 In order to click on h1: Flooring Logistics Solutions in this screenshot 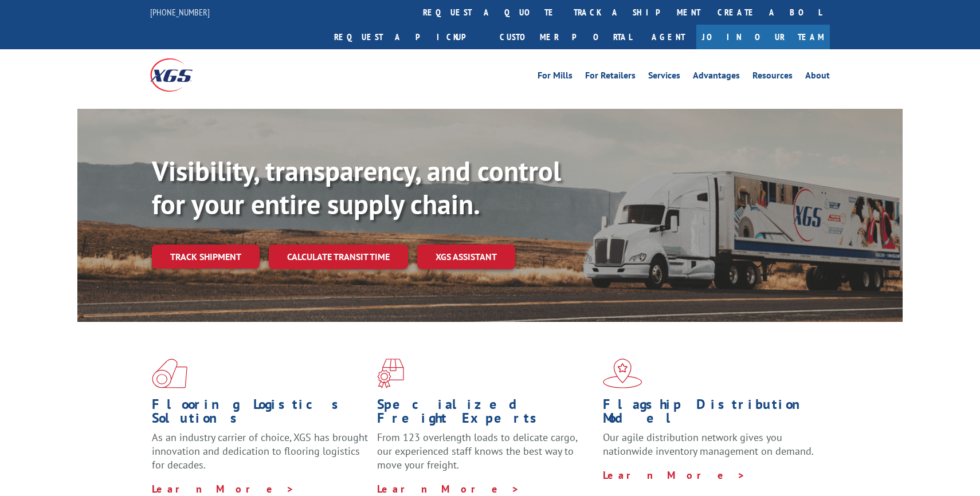, I will do `click(260, 414)`.